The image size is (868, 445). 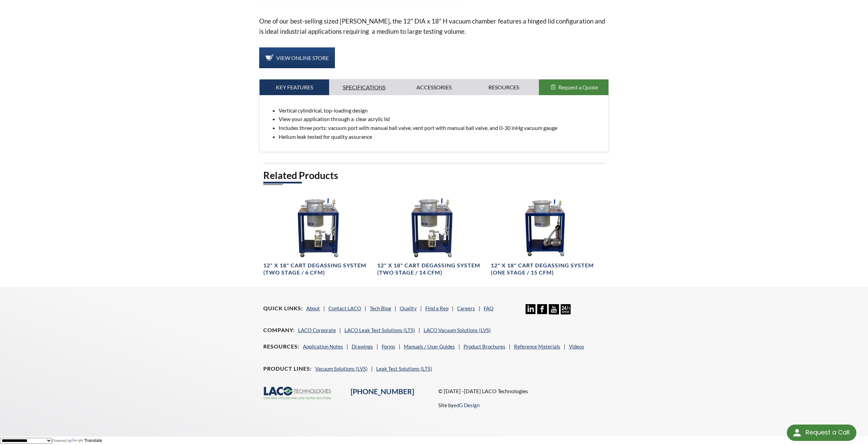 I want to click on h4: Company, so click(x=279, y=330).